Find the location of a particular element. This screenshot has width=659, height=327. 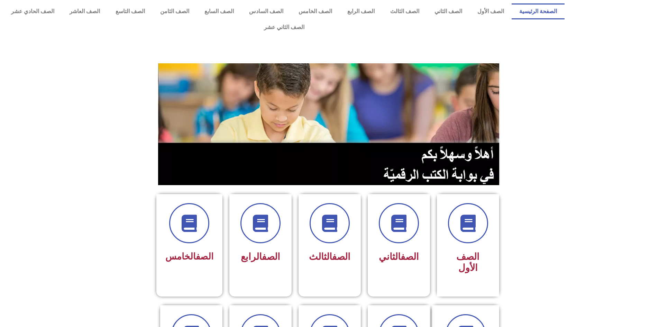

a: الصف الرابع is located at coordinates (361, 11).